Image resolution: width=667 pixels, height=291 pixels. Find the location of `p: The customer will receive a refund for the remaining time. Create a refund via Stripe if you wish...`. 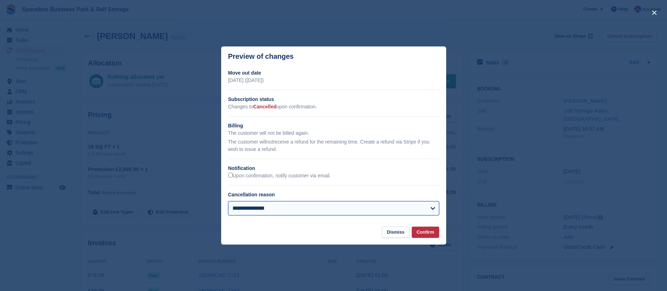

p: The customer will receive a refund for the remaining time. Create a refund via Stripe if you wish... is located at coordinates (334, 146).